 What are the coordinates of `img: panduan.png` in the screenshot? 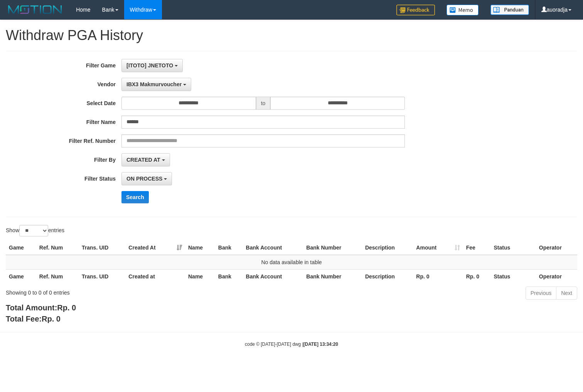 It's located at (509, 10).